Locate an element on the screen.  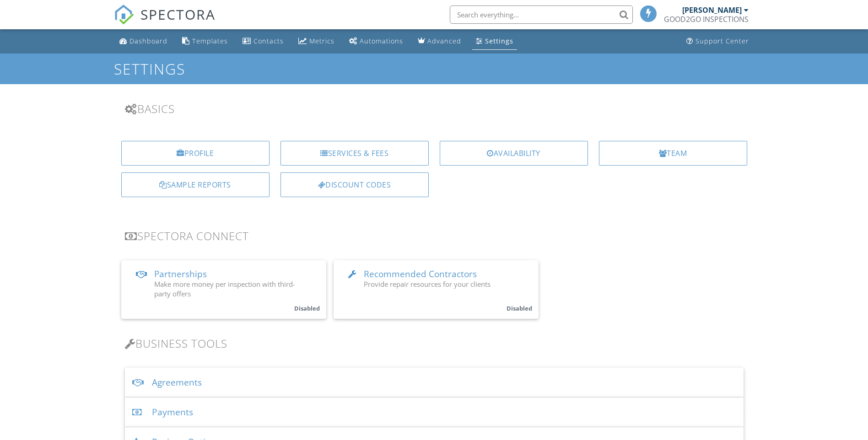
a: Recommended Contractors Provide repair resources for your clients Disabled is located at coordinates (436, 290).